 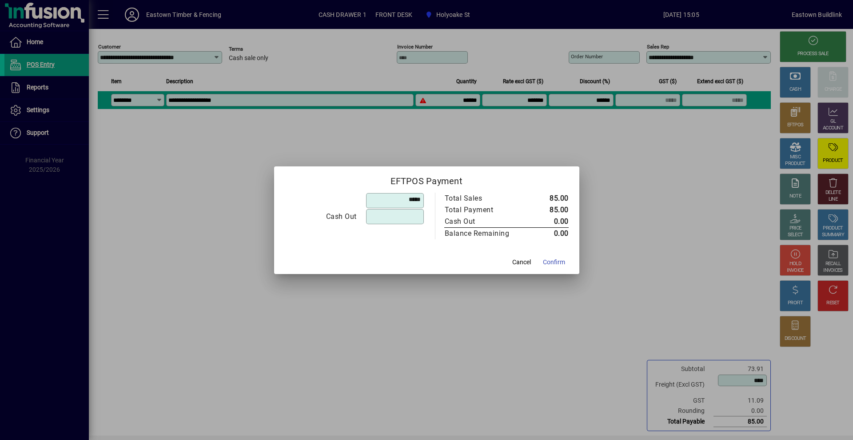 What do you see at coordinates (482, 233) in the screenshot?
I see `div: Balance Remaining` at bounding box center [482, 233].